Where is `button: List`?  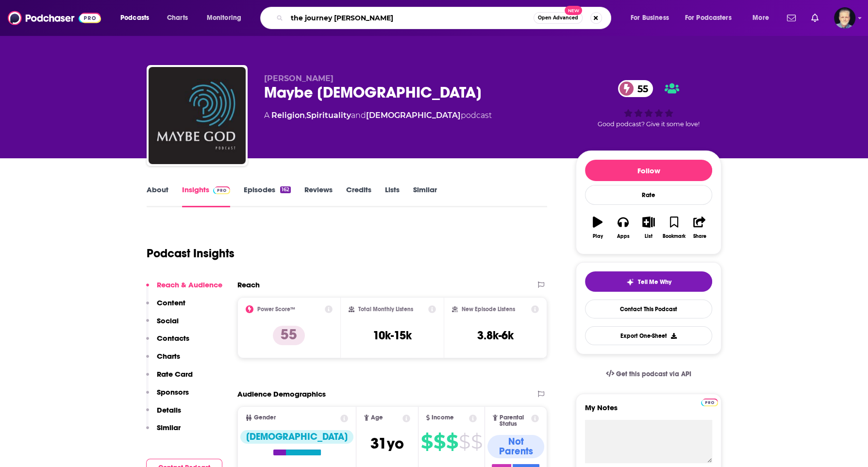
button: List is located at coordinates (648, 228).